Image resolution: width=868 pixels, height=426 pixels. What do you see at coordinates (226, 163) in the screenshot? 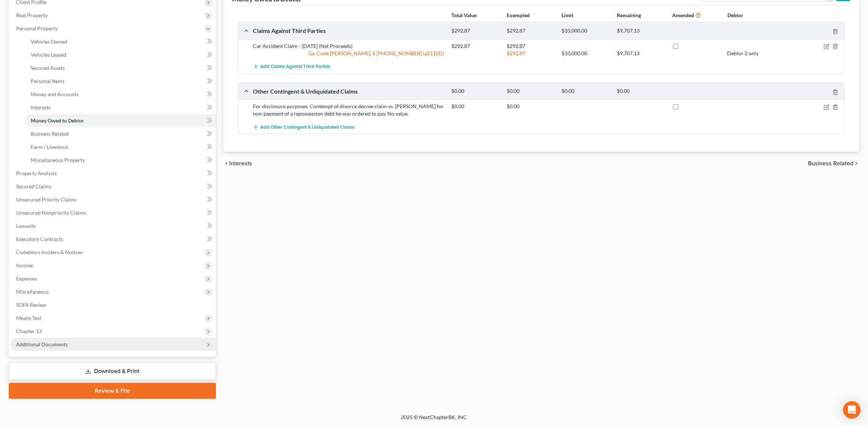
I see `i: chevron_left` at bounding box center [226, 163].